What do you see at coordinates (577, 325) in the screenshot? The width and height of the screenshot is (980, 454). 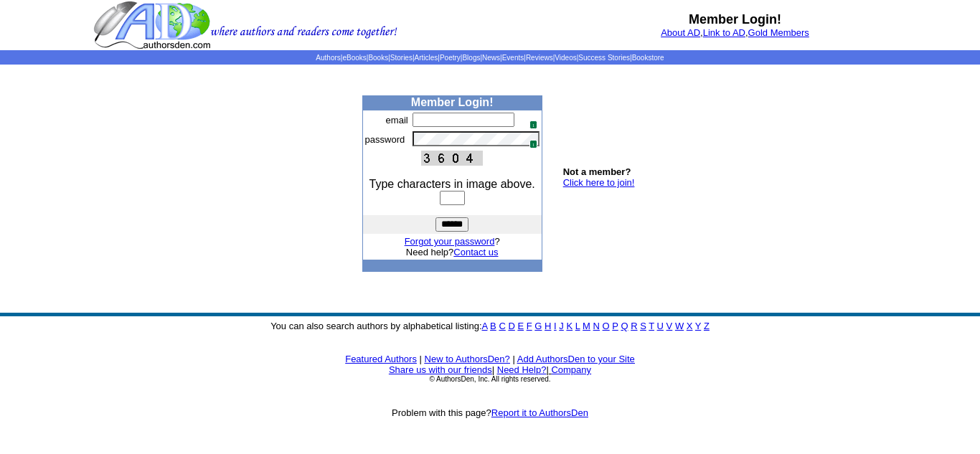 I see `a: L` at bounding box center [577, 325].